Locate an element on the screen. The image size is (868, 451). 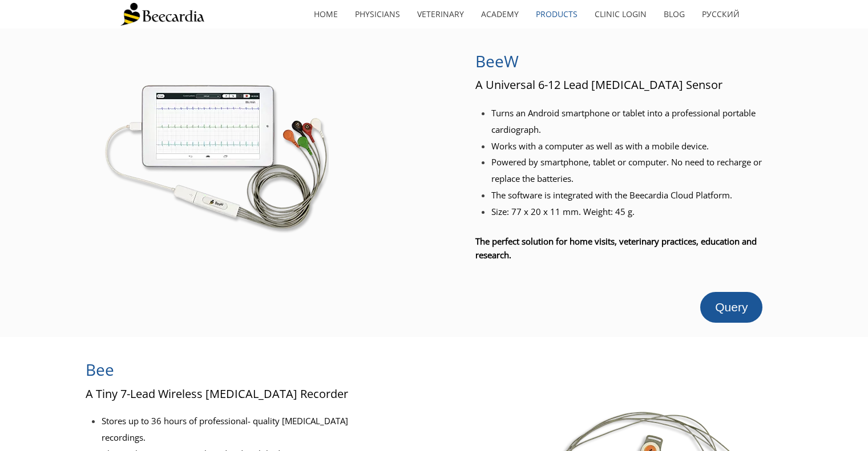
span: The software is integrated with the Beecardia Cloud Platform. is located at coordinates (612, 195).